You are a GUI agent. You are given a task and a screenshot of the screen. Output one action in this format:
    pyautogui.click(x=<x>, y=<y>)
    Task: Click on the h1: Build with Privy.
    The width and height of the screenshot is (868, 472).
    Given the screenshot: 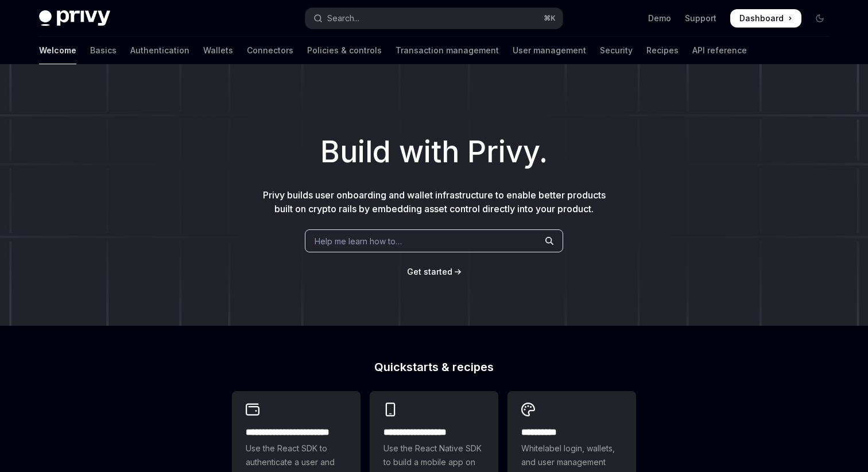 What is the action you would take?
    pyautogui.click(x=434, y=152)
    